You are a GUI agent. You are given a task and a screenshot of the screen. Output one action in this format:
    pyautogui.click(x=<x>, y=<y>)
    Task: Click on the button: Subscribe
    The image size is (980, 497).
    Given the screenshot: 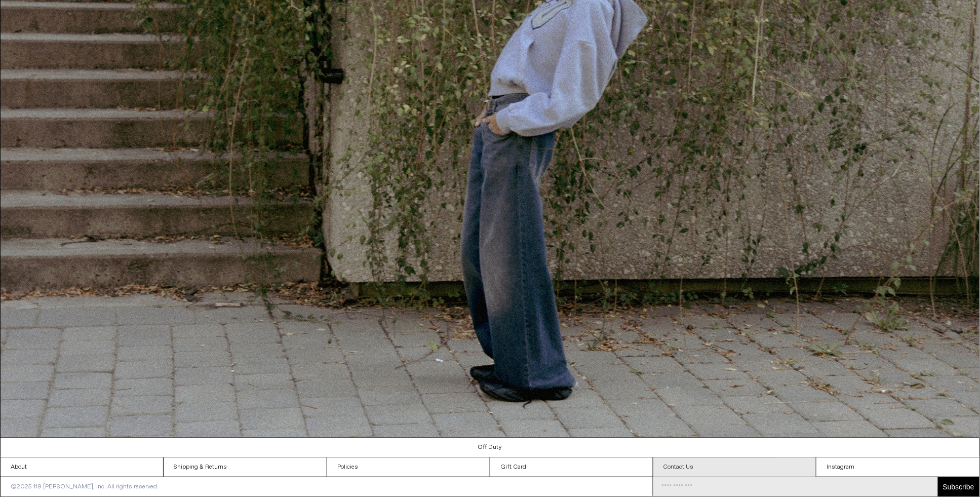 What is the action you would take?
    pyautogui.click(x=959, y=486)
    